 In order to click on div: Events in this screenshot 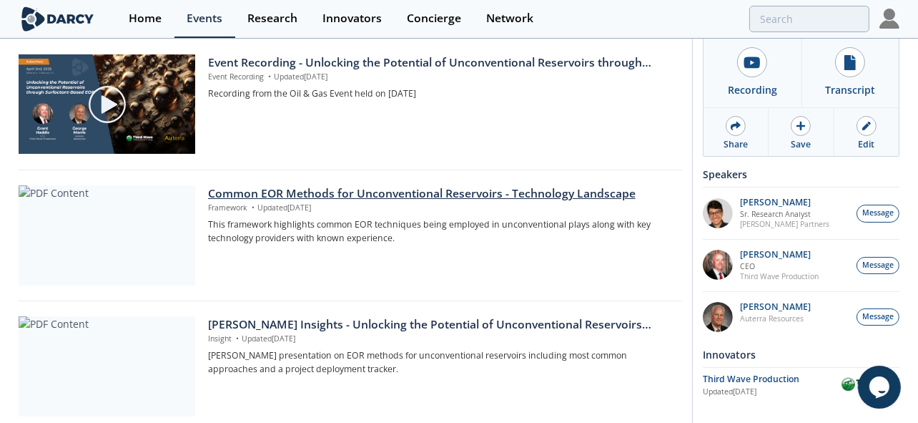, I will do `click(205, 19)`.